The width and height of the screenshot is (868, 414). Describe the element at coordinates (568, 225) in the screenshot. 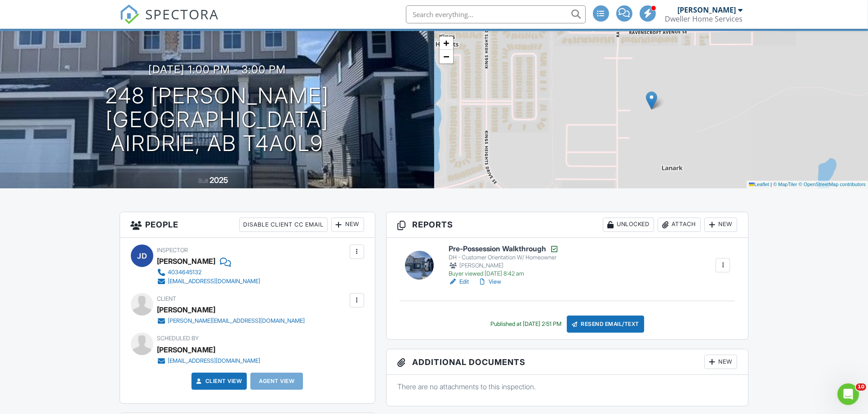

I see `h3: Reports` at that location.